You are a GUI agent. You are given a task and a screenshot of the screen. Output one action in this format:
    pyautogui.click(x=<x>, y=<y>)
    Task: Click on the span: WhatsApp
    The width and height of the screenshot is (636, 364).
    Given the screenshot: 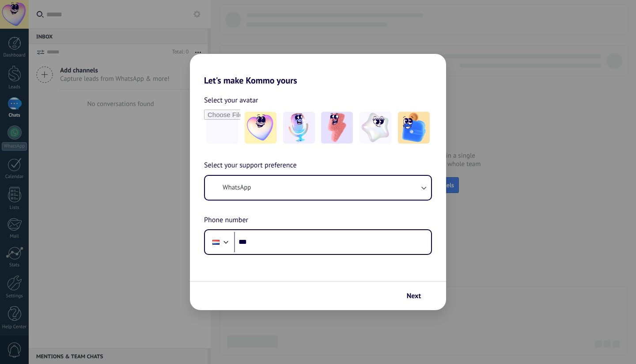 What is the action you would take?
    pyautogui.click(x=237, y=188)
    